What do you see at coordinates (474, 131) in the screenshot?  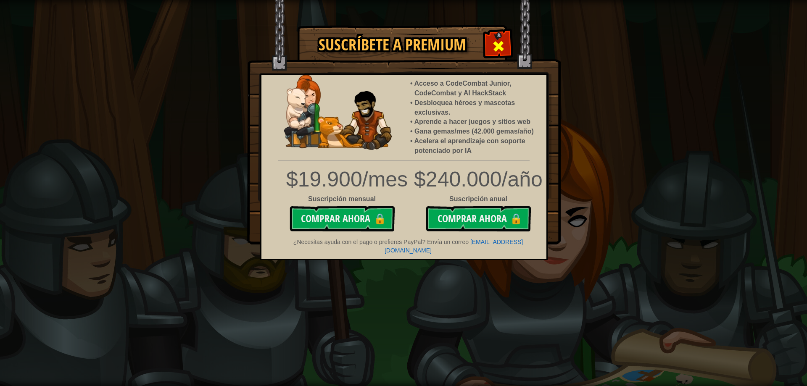 I see `font: Gana gemas/mes (42.000 gemas/año)` at bounding box center [474, 131].